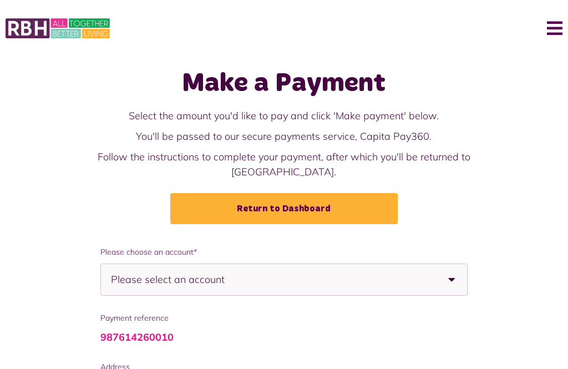 The image size is (568, 369). I want to click on span: Please choose an account*, so click(284, 252).